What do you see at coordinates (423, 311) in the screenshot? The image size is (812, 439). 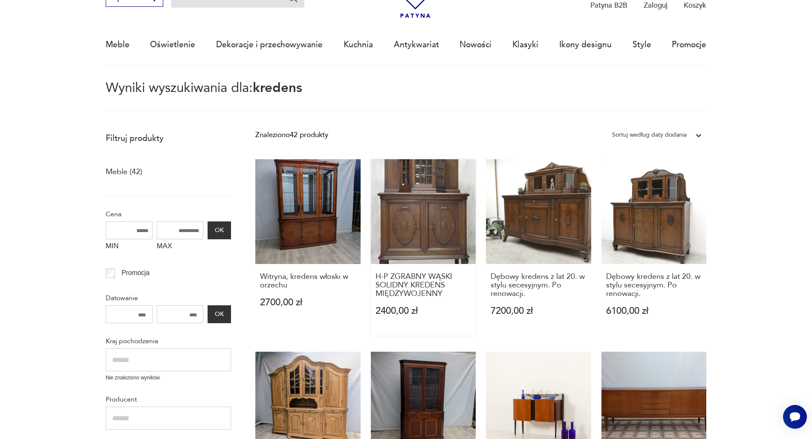 I see `p: 2400,00 zł` at bounding box center [423, 311].